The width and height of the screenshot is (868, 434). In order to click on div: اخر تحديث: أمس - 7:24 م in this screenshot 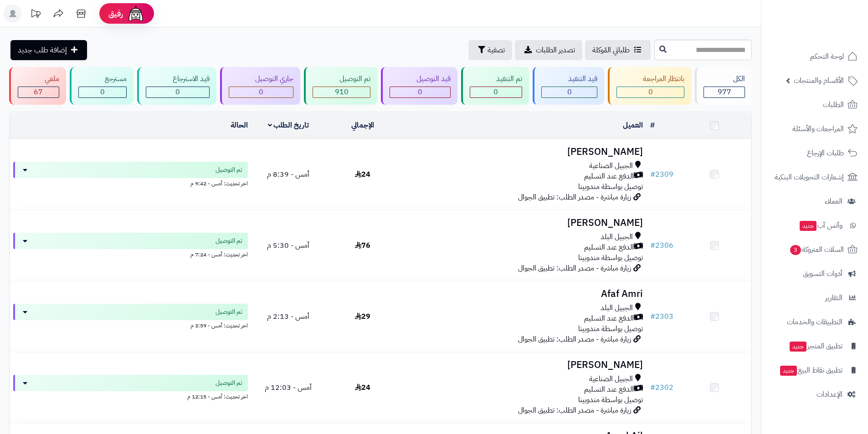, I will do `click(130, 254)`.